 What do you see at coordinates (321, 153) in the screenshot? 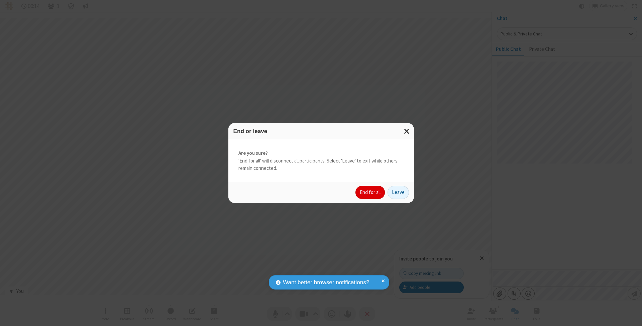
I see `strong: Are you sure?` at bounding box center [321, 153].